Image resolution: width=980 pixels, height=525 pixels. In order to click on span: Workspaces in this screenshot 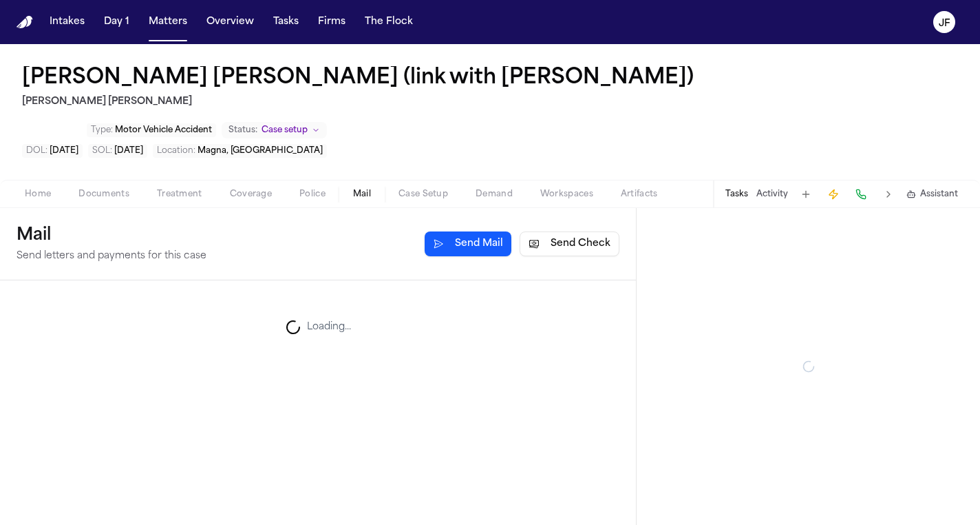, I will do `click(566, 194)`.